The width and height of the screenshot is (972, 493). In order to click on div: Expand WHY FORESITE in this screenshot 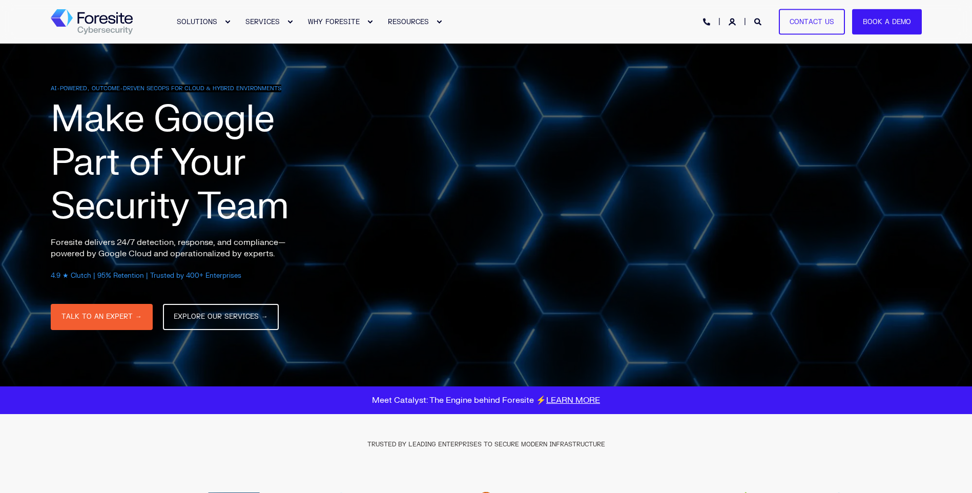, I will do `click(370, 22)`.